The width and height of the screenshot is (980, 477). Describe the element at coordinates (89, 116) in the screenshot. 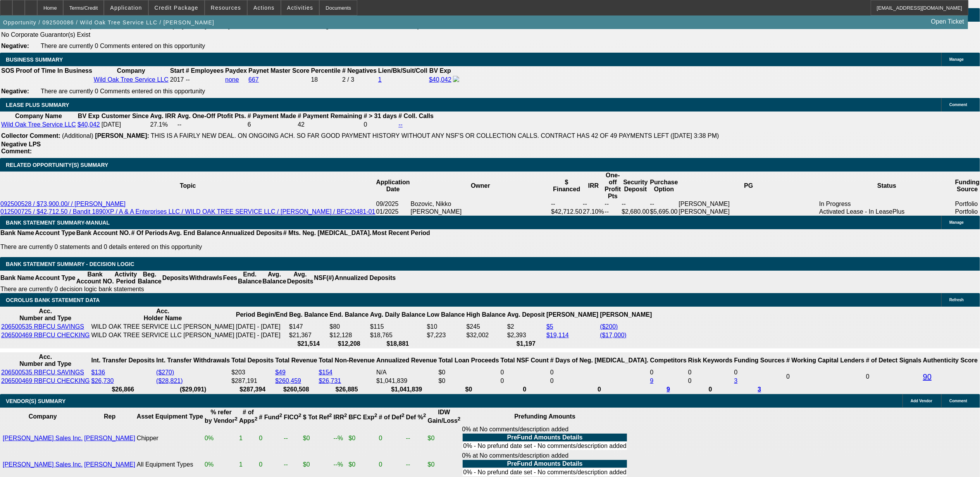

I see `b: BV Exp` at that location.